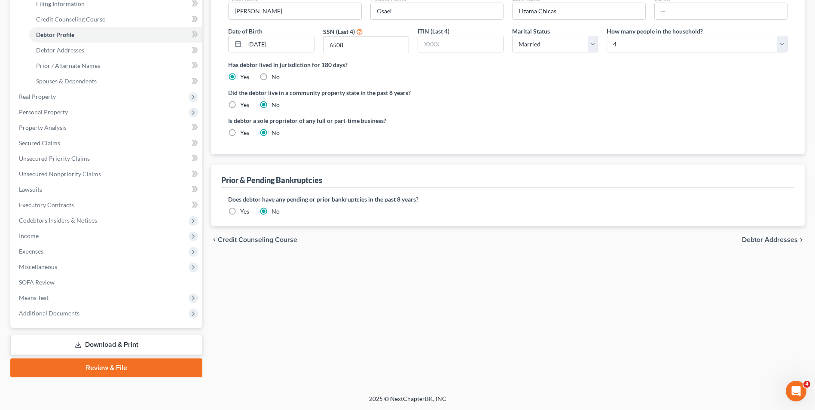  What do you see at coordinates (774, 240) in the screenshot?
I see `button: Debtor Addresses chevron_right` at bounding box center [774, 240].